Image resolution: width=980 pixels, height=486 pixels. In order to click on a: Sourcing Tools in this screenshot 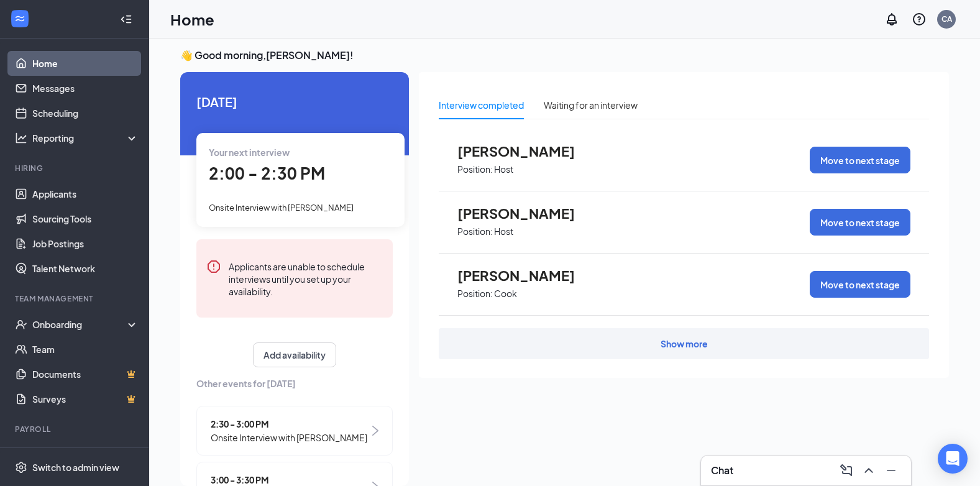, I will do `click(85, 219)`.